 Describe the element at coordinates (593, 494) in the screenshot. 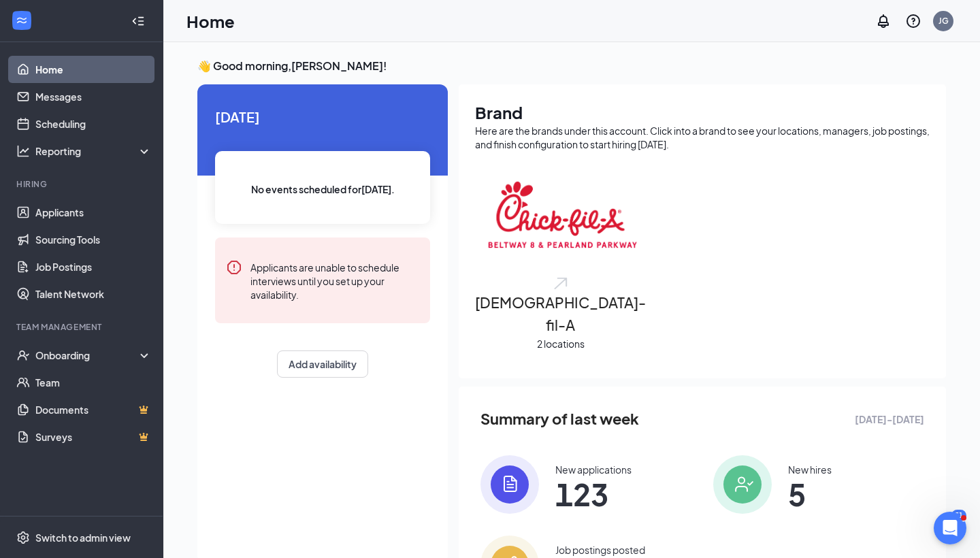

I see `span: 123` at that location.